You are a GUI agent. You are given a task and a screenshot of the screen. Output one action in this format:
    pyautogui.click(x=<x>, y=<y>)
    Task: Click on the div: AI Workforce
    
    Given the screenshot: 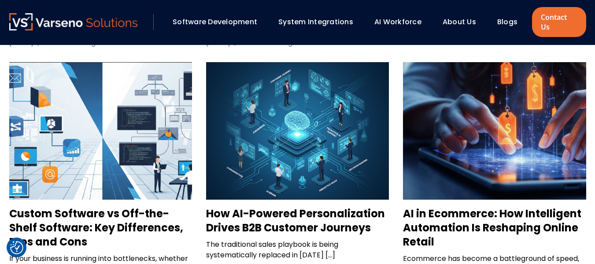 What is the action you would take?
    pyautogui.click(x=402, y=22)
    